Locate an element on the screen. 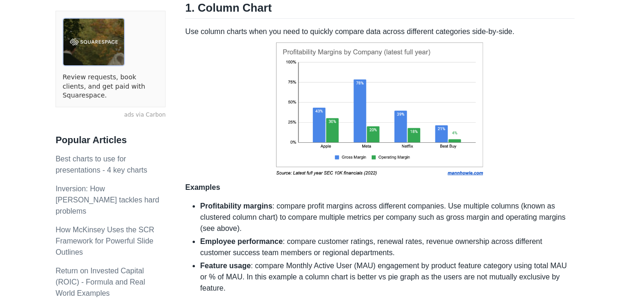 This screenshot has width=630, height=299. a: Return on Invested Capital (ROIC) - Formula and Real World Examples is located at coordinates (100, 282).